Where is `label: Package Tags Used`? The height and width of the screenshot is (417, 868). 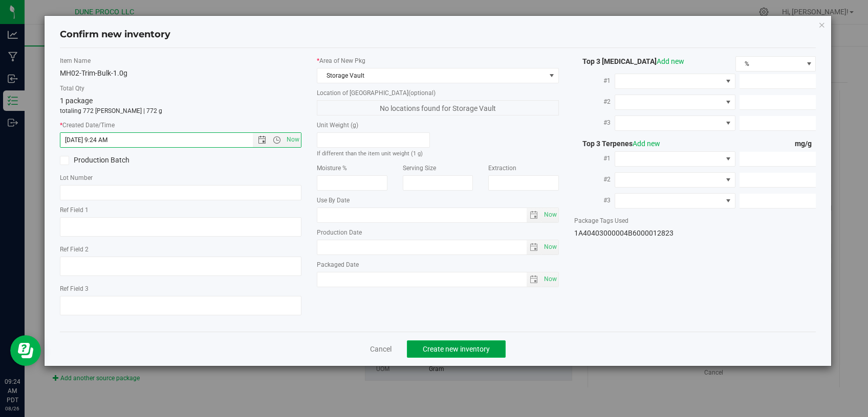 label: Package Tags Used is located at coordinates (695, 221).